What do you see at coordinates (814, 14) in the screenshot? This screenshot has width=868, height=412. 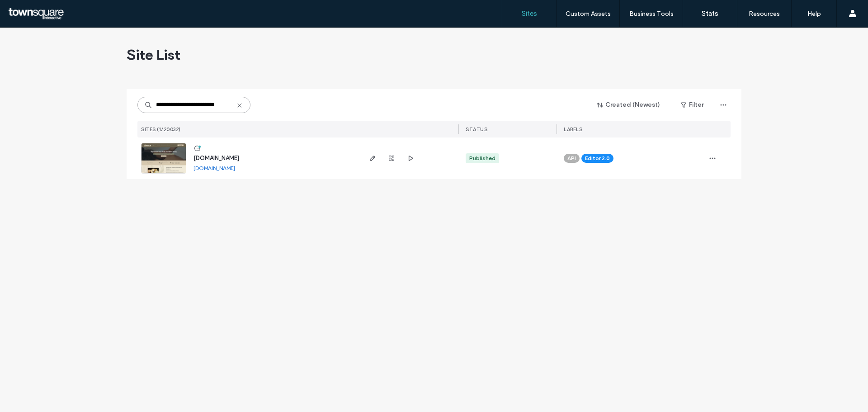 I see `label: Help` at bounding box center [814, 14].